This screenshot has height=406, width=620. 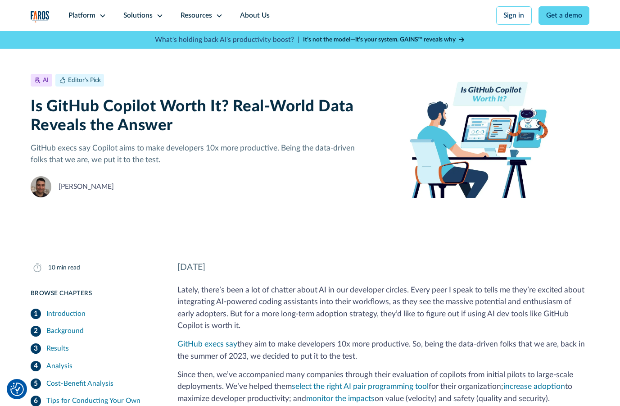 What do you see at coordinates (45, 80) in the screenshot?
I see `div: AI` at bounding box center [45, 80].